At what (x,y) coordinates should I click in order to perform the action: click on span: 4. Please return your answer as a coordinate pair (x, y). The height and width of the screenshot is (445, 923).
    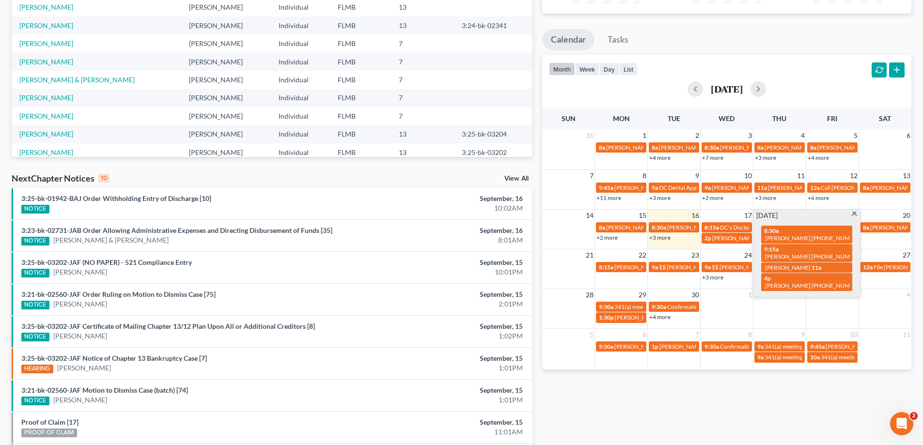
    Looking at the image, I should click on (803, 136).